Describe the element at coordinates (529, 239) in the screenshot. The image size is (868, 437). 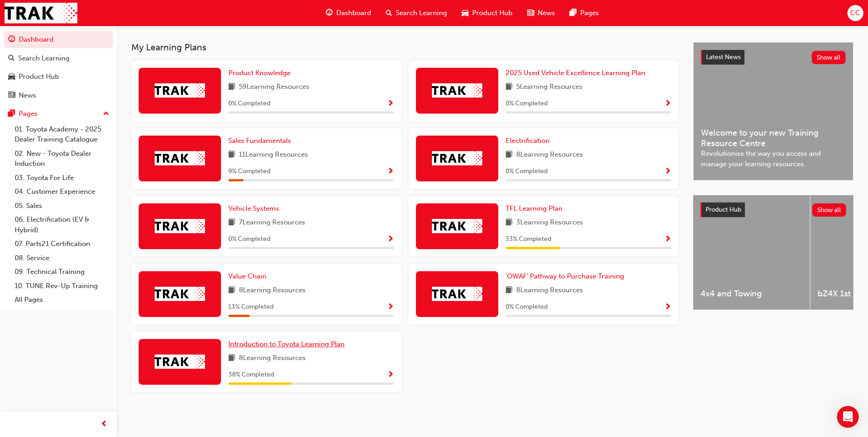
I see `span: 33 % Completed` at that location.